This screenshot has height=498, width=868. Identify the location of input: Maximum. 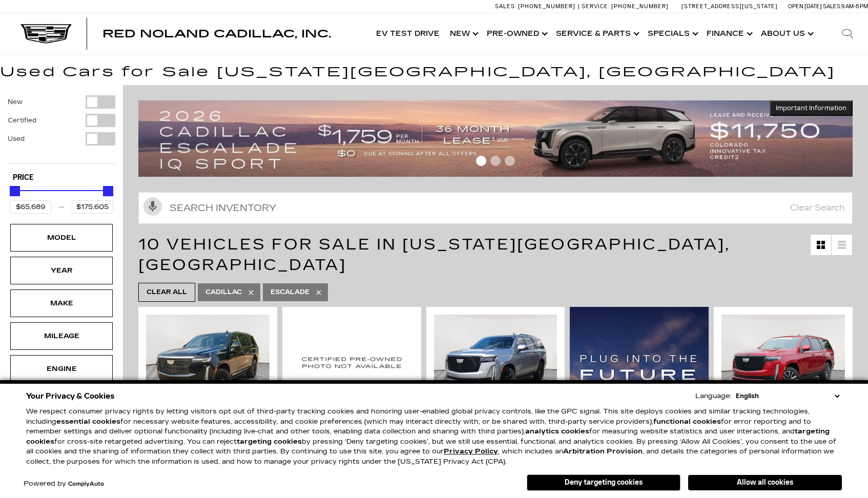
(92, 207).